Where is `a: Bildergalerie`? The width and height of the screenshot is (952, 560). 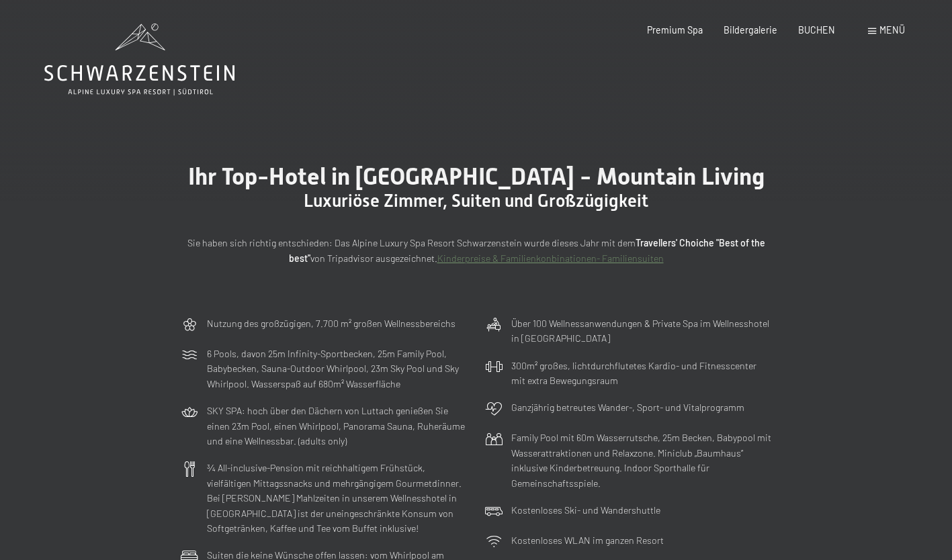
a: Bildergalerie is located at coordinates (751, 29).